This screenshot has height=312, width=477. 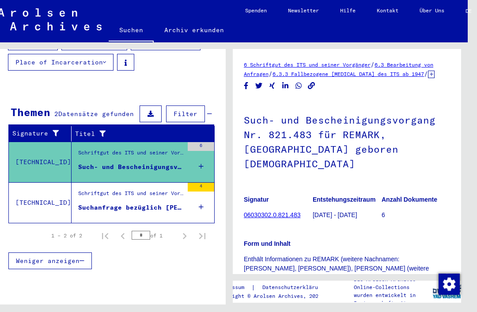 What do you see at coordinates (267, 244) in the screenshot?
I see `b: Form und Inhalt` at bounding box center [267, 244].